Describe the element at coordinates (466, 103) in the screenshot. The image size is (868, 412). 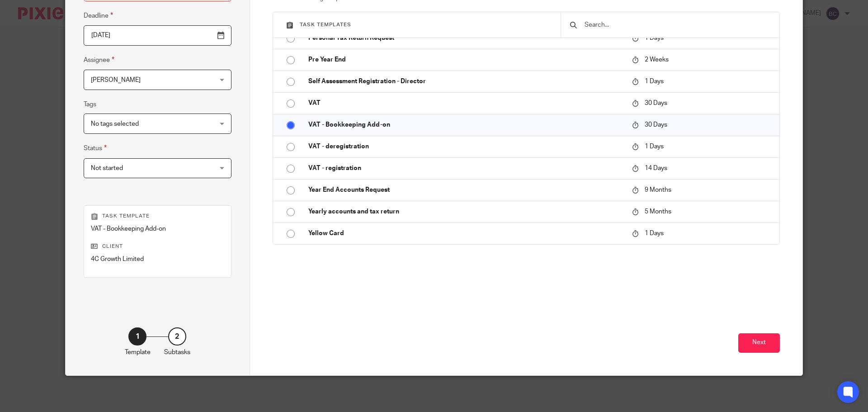
I see `p: VAT` at that location.